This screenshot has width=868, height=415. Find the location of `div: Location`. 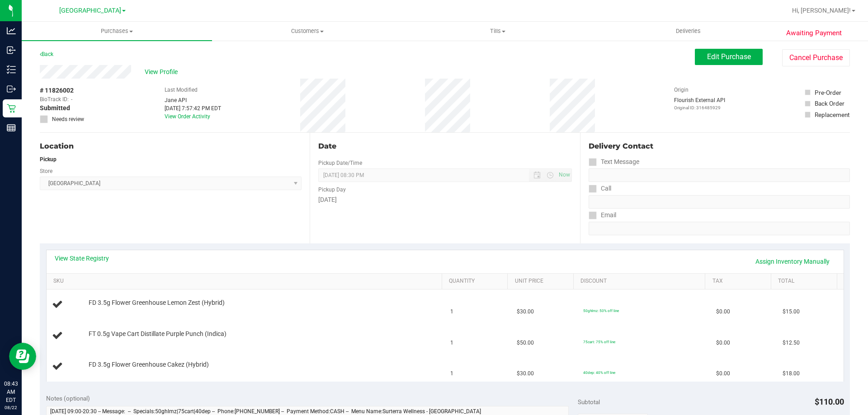

div: Location is located at coordinates (170, 146).